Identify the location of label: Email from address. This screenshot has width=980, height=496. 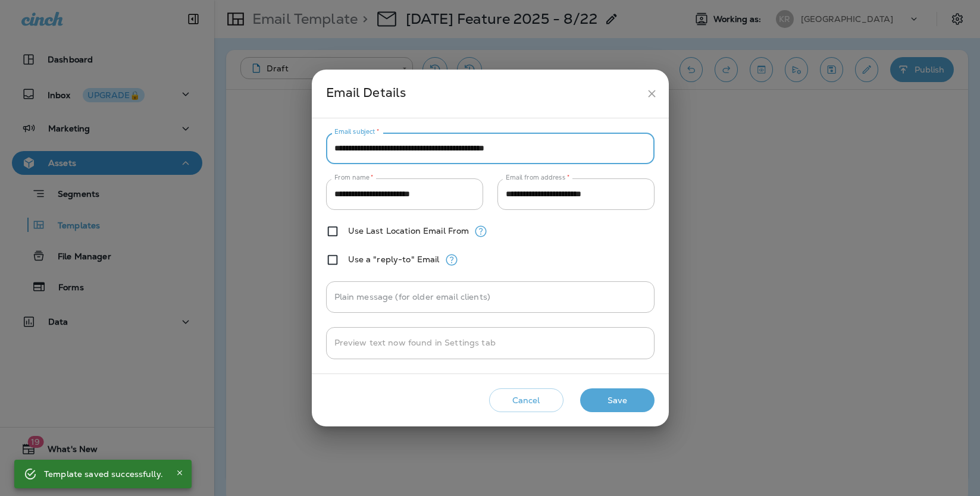
(538, 177).